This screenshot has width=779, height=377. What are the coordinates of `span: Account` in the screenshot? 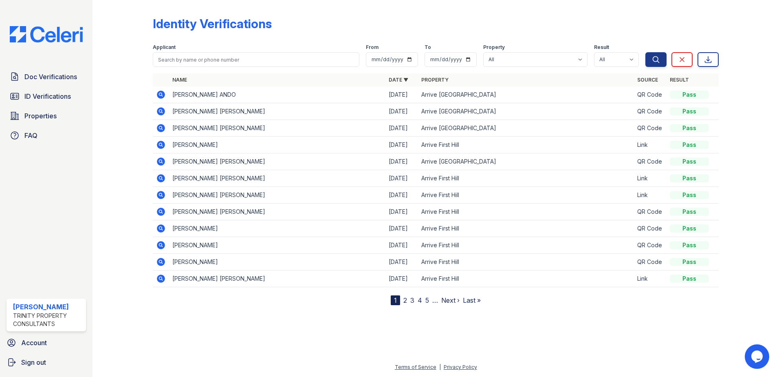 It's located at (34, 342).